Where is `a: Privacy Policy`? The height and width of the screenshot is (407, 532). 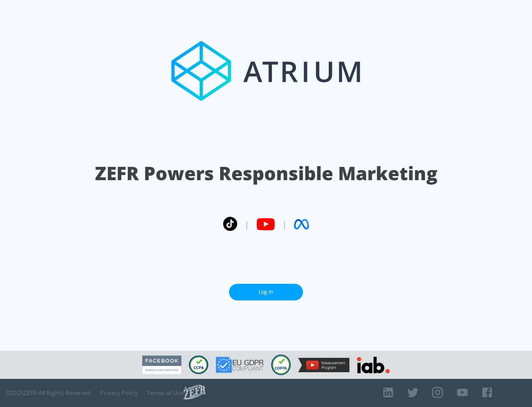 a: Privacy Policy is located at coordinates (119, 393).